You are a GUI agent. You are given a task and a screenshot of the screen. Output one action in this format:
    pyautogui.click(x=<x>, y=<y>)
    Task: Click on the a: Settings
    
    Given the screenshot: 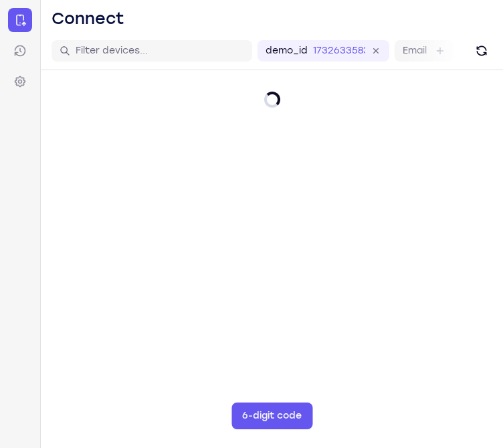 What is the action you would take?
    pyautogui.click(x=20, y=82)
    